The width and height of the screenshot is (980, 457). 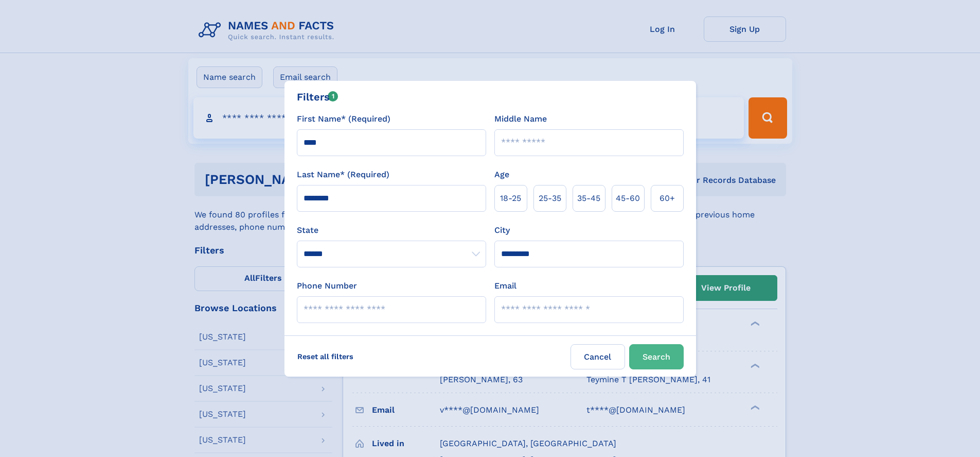 What do you see at coordinates (657, 357) in the screenshot?
I see `button: Search` at bounding box center [657, 357].